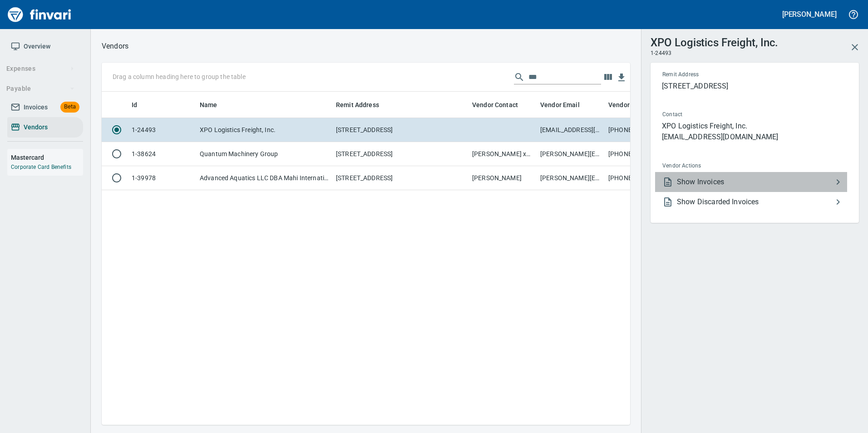  What do you see at coordinates (45, 107) in the screenshot?
I see `a: InvoicesBeta` at bounding box center [45, 107].